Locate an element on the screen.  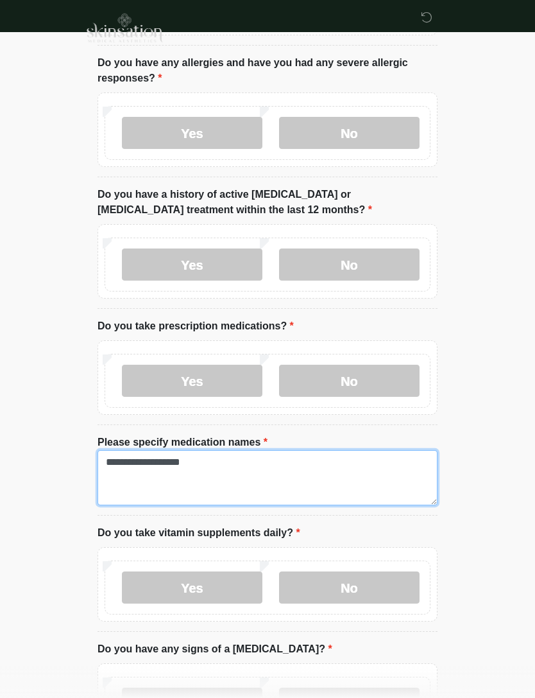
label: Please specify medication names is located at coordinates (182, 442).